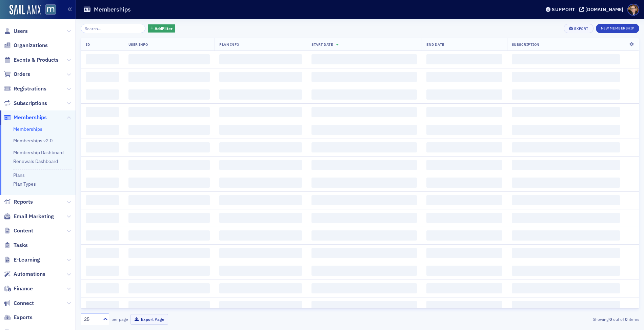  I want to click on a: Finance, so click(18, 289).